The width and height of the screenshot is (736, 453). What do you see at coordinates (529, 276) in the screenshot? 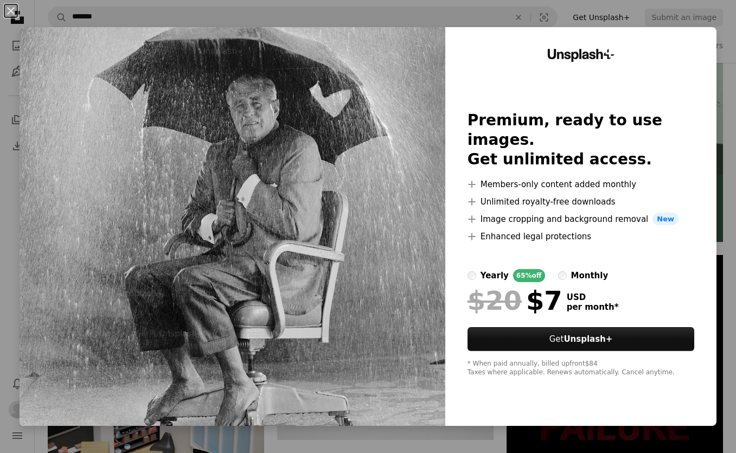
I see `div: 65% off` at bounding box center [529, 276].